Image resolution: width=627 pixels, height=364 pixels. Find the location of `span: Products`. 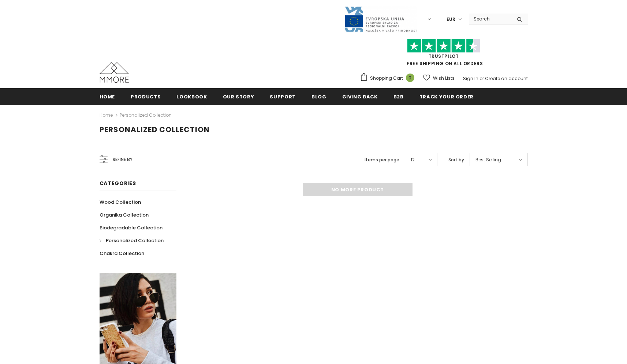

span: Products is located at coordinates (146, 97).